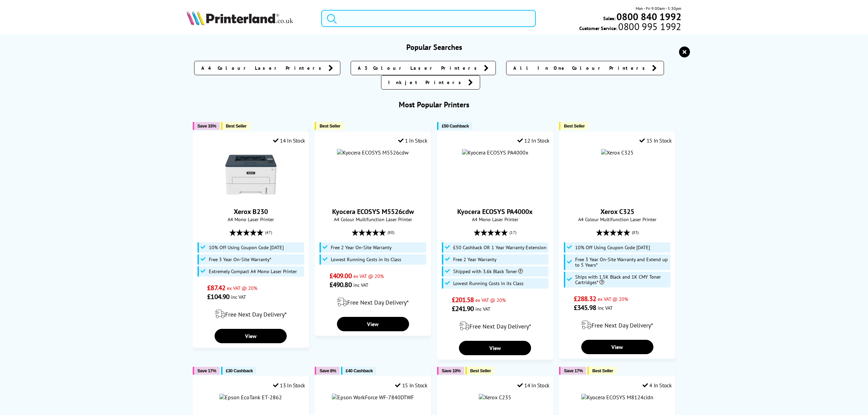  I want to click on a: Epson EcoTank ET-2862, so click(251, 397).